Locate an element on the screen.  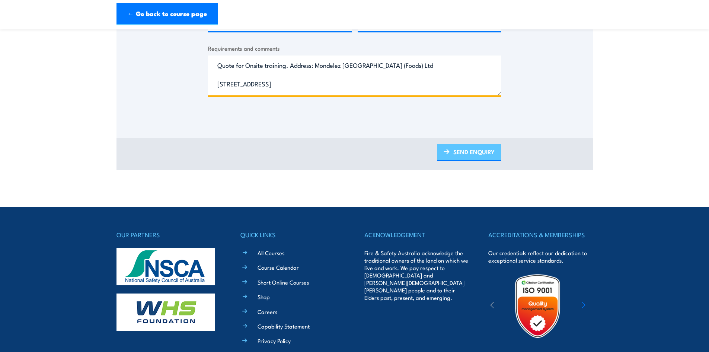
a: Short Online Courses is located at coordinates (283, 282).